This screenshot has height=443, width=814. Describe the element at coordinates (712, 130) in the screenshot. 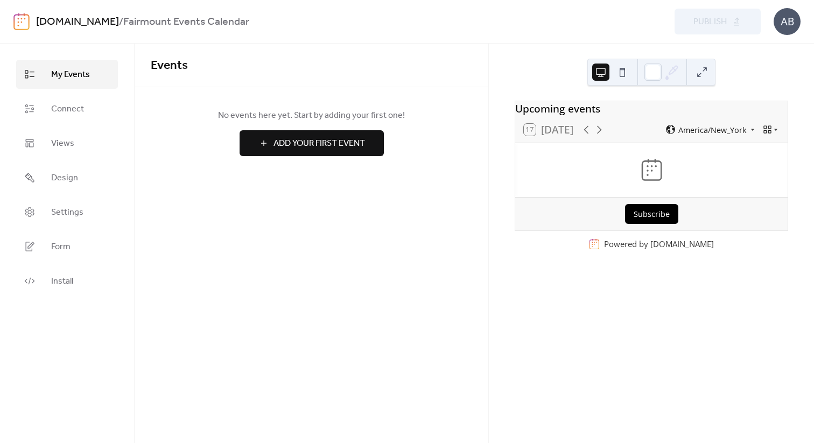

I see `span: America/New_York` at that location.